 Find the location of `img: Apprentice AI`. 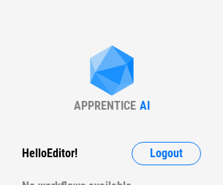

img: Apprentice AI is located at coordinates (112, 72).